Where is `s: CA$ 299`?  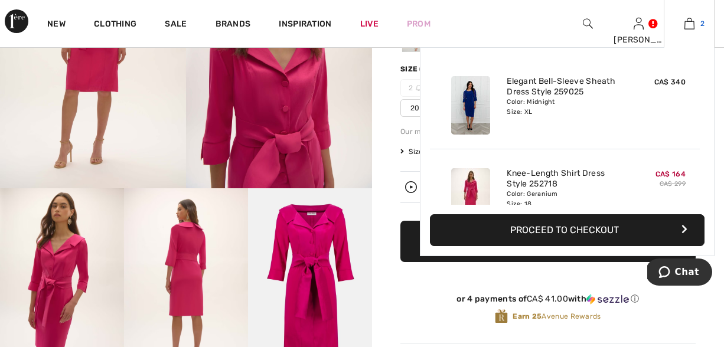
s: CA$ 299 is located at coordinates (673, 184).